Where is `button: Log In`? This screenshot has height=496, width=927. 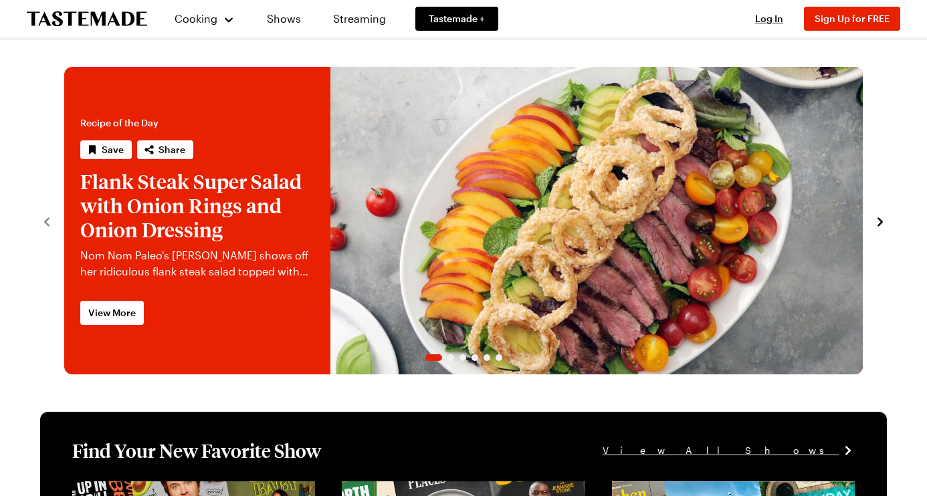
button: Log In is located at coordinates (769, 19).